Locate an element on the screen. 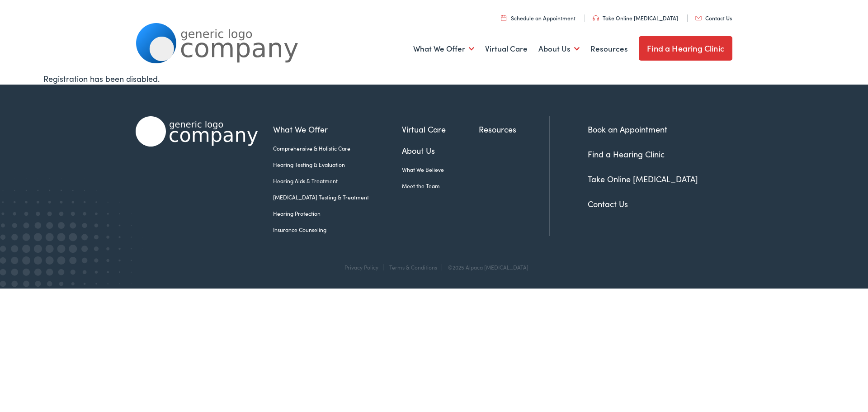 The image size is (868, 412). a: Book an Appointment is located at coordinates (628, 129).